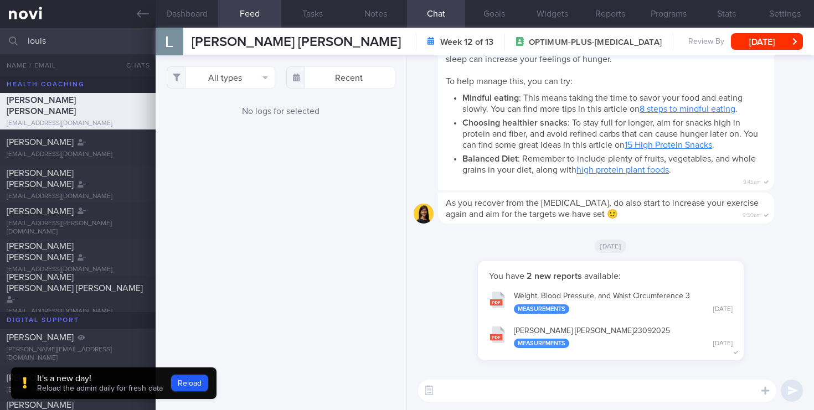 Image resolution: width=814 pixels, height=410 pixels. What do you see at coordinates (752, 181) in the screenshot?
I see `span: 9:45am` at bounding box center [752, 181].